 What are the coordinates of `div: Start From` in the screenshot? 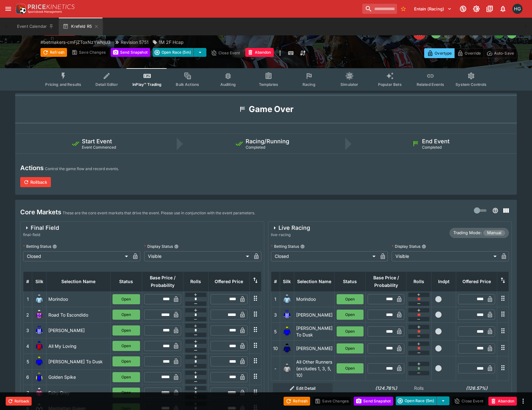 It's located at (470, 53).